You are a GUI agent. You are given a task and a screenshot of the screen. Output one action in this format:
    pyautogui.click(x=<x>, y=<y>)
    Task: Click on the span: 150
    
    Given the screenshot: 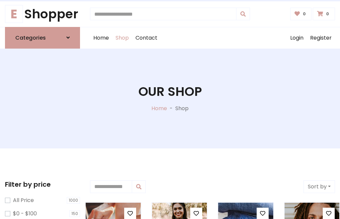 What is the action you would take?
    pyautogui.click(x=75, y=213)
    